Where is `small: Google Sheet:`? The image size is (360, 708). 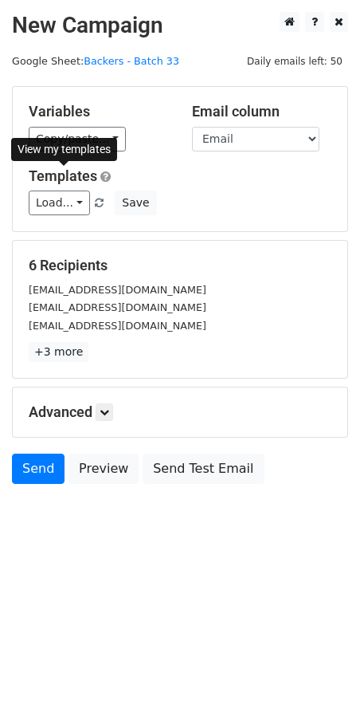 small: Google Sheet: is located at coordinates (96, 61).